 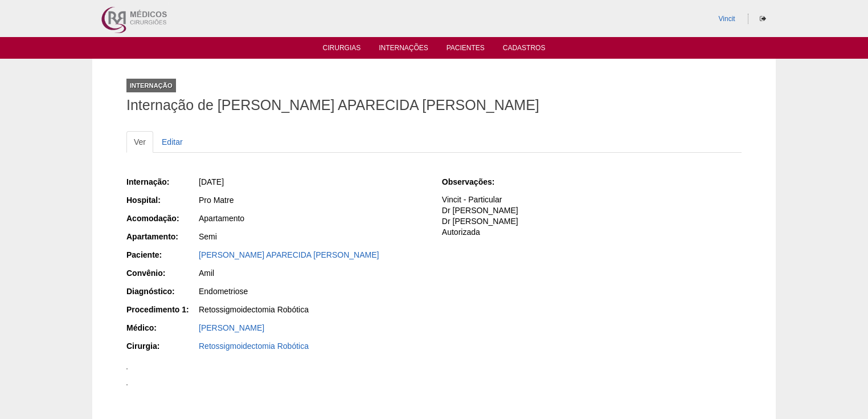 I want to click on a: Internações, so click(x=404, y=49).